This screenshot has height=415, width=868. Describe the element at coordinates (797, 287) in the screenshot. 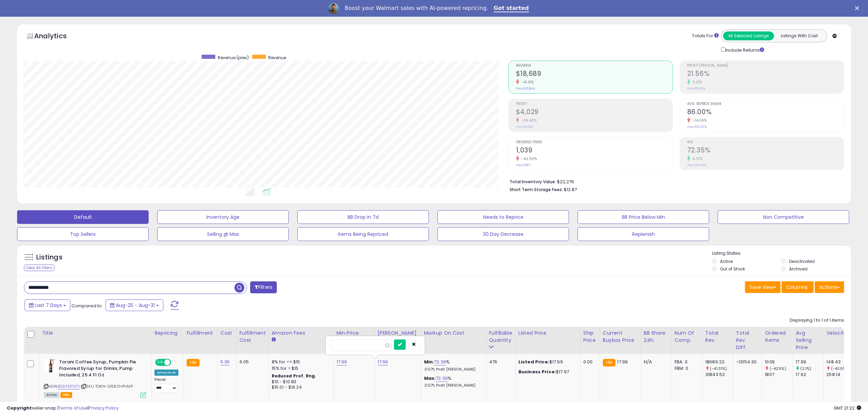

I see `span: Columns` at that location.